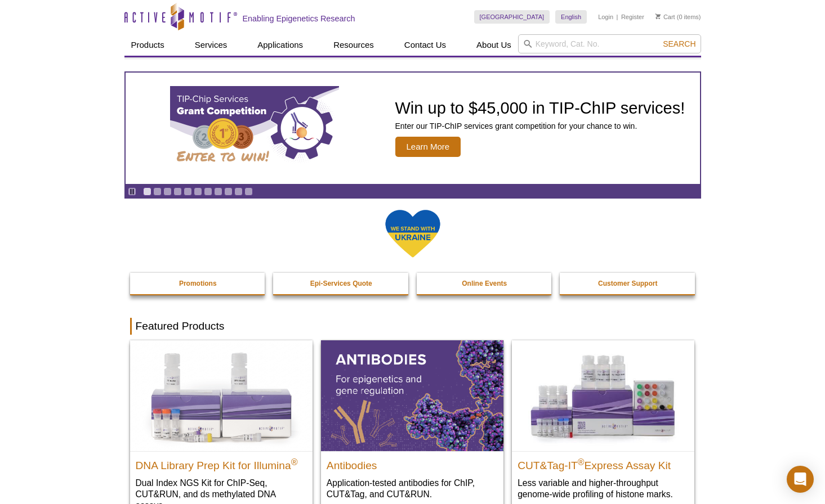 This screenshot has height=504, width=825. I want to click on strong: Promotions, so click(198, 284).